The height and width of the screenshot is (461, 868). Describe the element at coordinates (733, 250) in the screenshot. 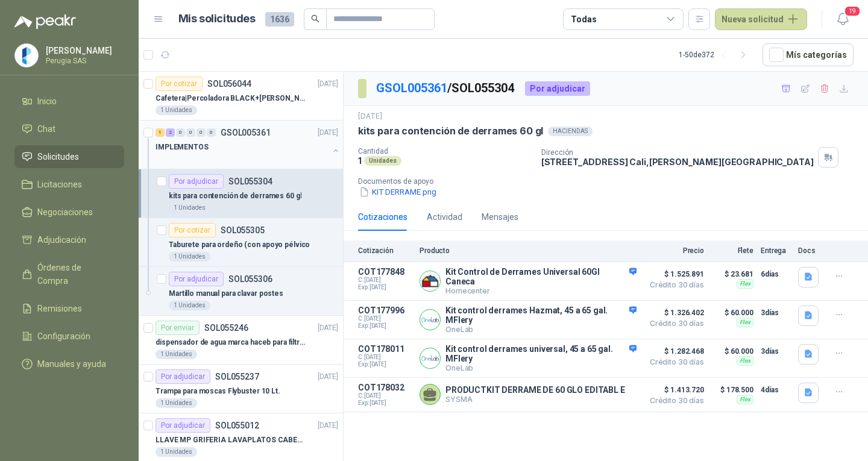

I see `p: Flete` at that location.